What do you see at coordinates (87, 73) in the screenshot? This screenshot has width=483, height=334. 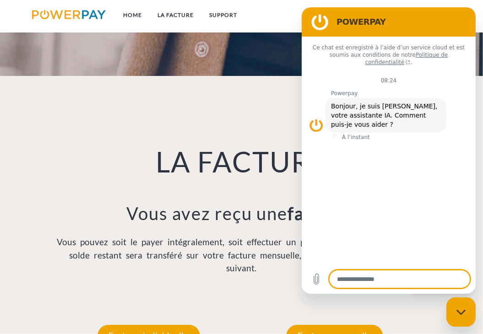 I see `p: 08:24` at bounding box center [87, 73].